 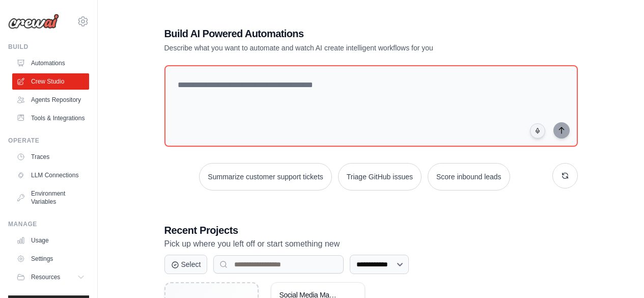 I want to click on a: Tools & Integrations, so click(x=50, y=118).